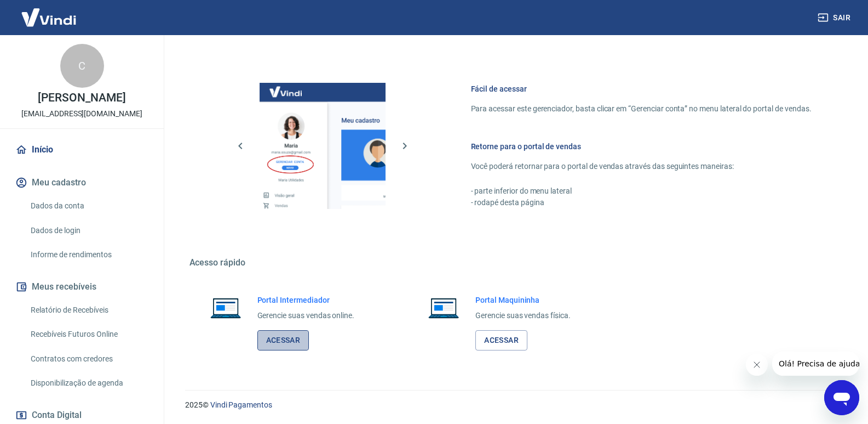 The height and width of the screenshot is (424, 868). I want to click on h6: Portal Maquininha, so click(523, 300).